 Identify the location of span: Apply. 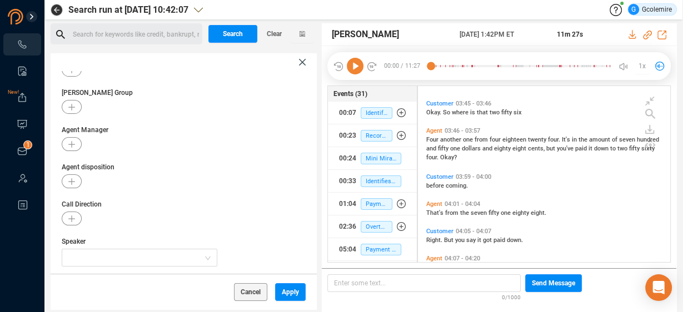
(290, 292).